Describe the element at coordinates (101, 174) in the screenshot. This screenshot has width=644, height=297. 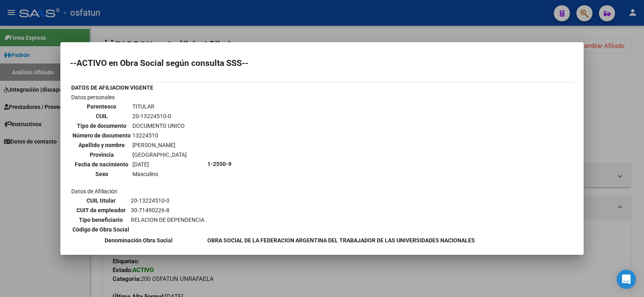
I see `th: Sexo` at that location.